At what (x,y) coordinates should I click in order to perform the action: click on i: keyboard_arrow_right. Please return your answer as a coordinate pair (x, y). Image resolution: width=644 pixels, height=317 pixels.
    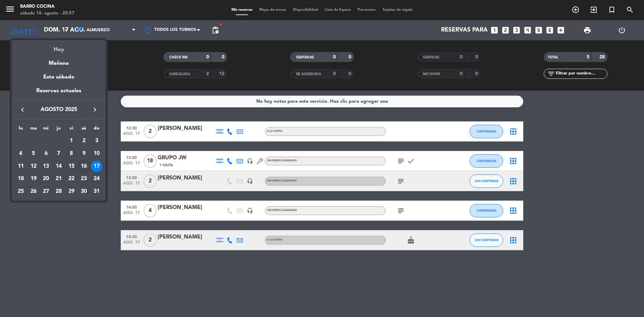
    Looking at the image, I should click on (95, 110).